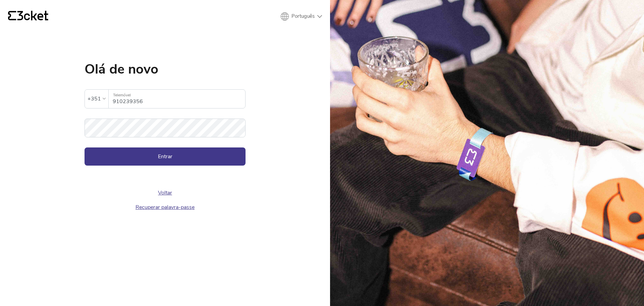 The height and width of the screenshot is (306, 644). I want to click on div: +351, so click(94, 98).